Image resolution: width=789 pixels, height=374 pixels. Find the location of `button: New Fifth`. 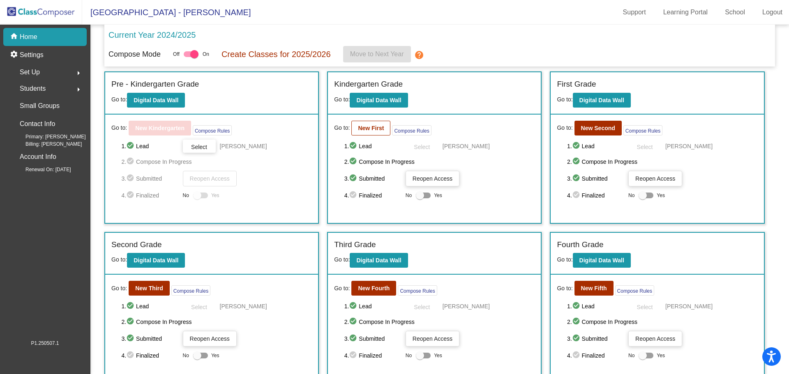

button: New Fifth is located at coordinates (593, 288).